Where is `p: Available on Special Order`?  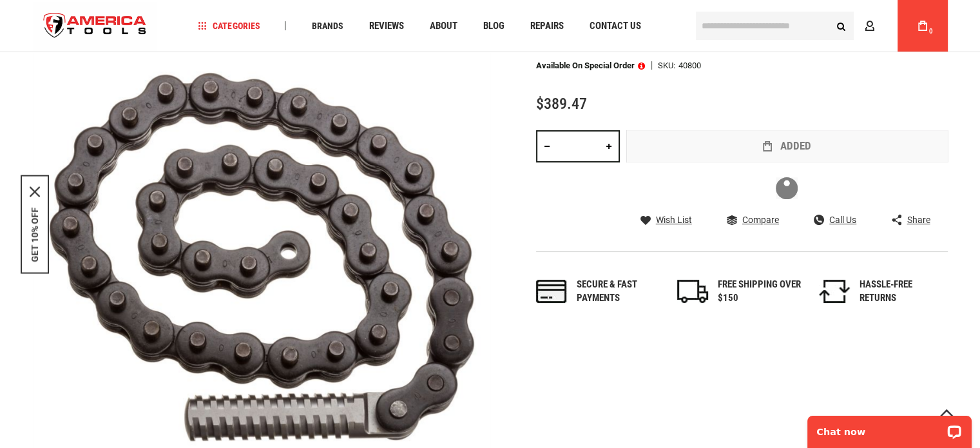
p: Available on Special Order is located at coordinates (591, 65).